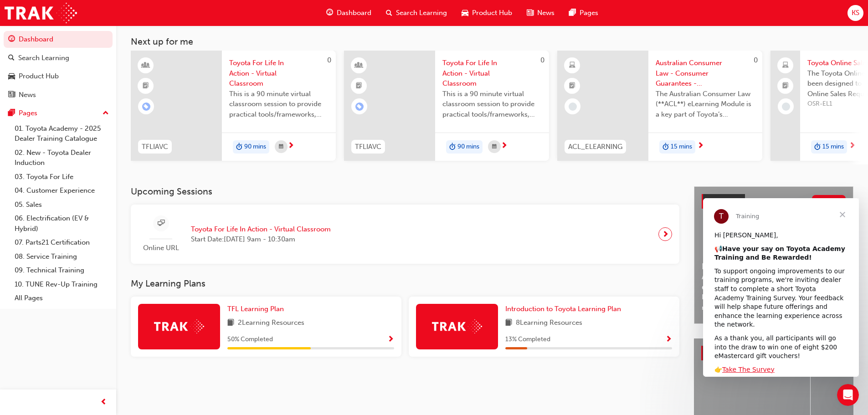 This screenshot has width=868, height=415. I want to click on span: Latest News, so click(724, 201).